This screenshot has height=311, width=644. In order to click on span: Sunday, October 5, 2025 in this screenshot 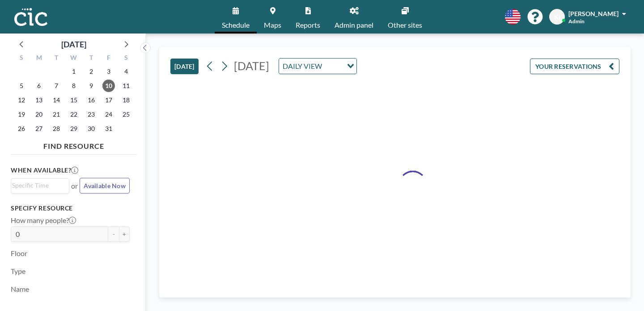, I will do `click(21, 86)`.